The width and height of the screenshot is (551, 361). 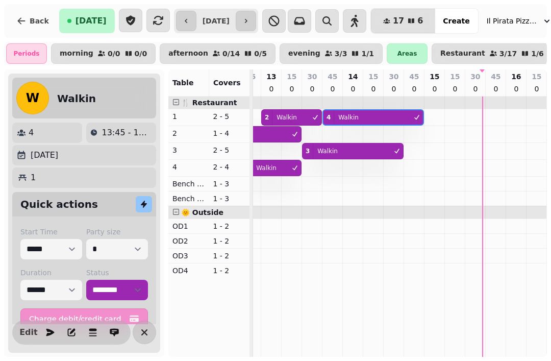 I want to click on label: Start Time, so click(x=51, y=232).